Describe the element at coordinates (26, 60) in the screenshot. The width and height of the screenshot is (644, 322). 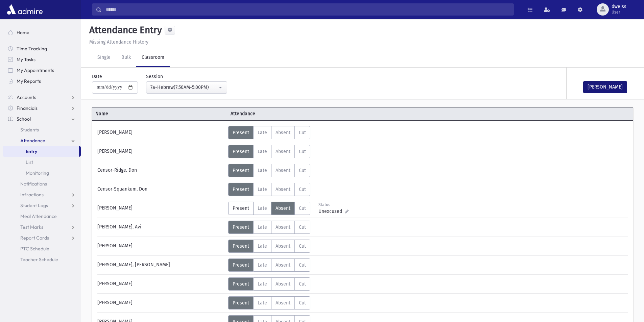
I see `span: My Tasks` at that location.